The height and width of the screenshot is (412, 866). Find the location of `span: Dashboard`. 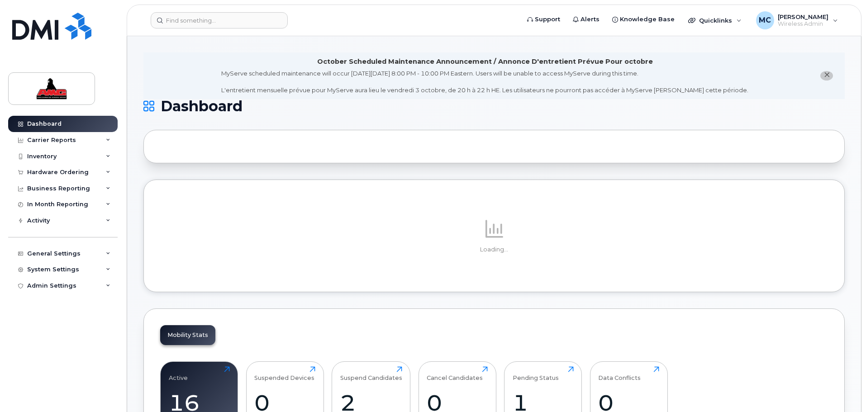

span: Dashboard is located at coordinates (201, 106).